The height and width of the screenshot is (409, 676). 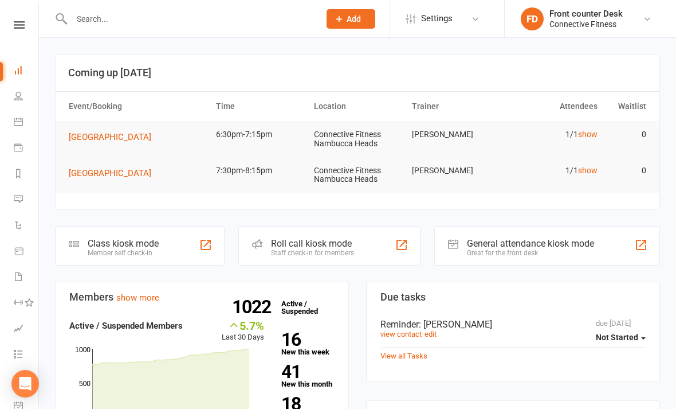 I want to click on div: Connective Fitness, so click(x=586, y=24).